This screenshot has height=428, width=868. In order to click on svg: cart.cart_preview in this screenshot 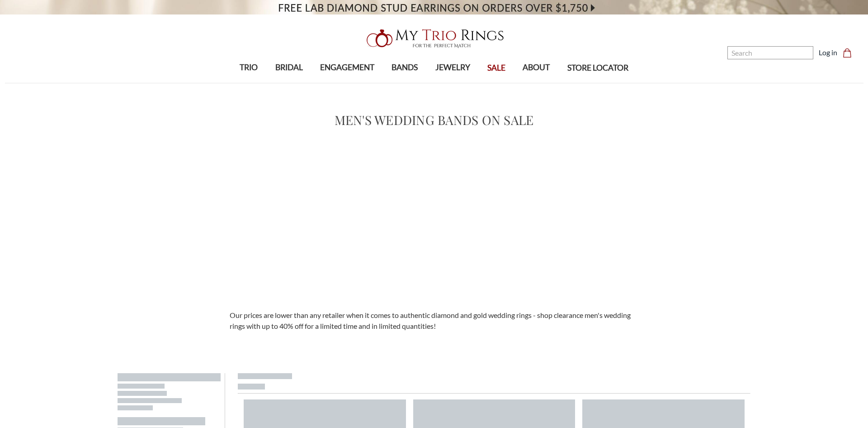, I will do `click(847, 53)`.